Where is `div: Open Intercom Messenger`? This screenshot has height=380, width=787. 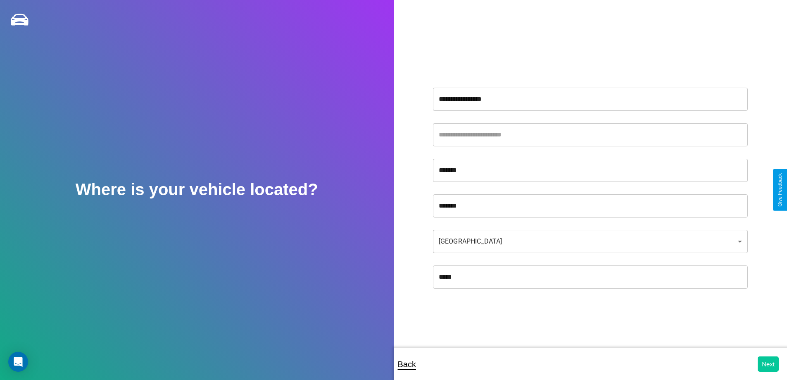 div: Open Intercom Messenger is located at coordinates (18, 362).